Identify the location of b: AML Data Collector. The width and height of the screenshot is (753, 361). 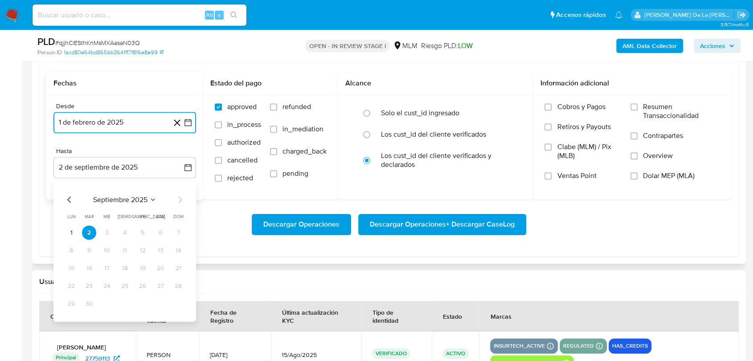
(649, 46).